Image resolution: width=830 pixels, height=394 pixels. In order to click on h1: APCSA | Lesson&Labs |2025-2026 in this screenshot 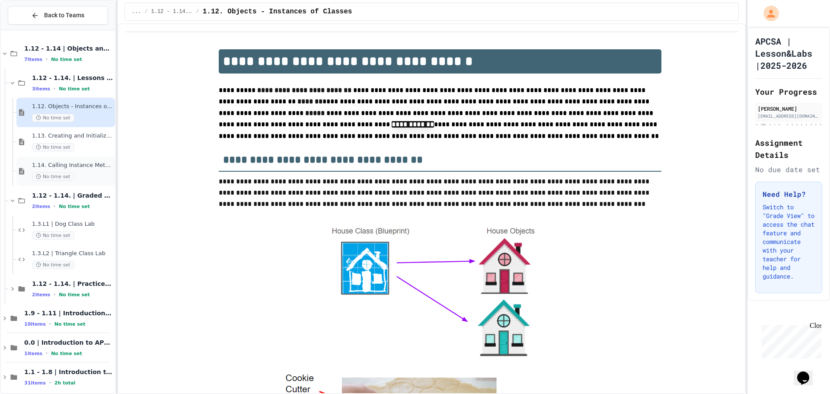, I will do `click(789, 53)`.